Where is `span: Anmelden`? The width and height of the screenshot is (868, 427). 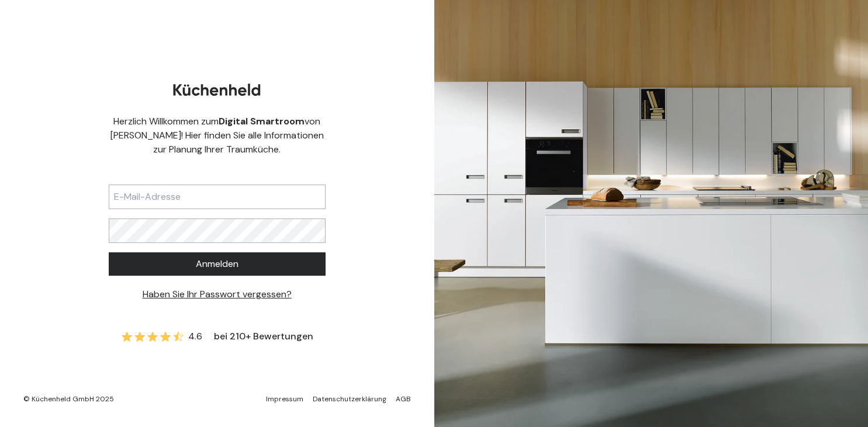
span: Anmelden is located at coordinates (217, 264).